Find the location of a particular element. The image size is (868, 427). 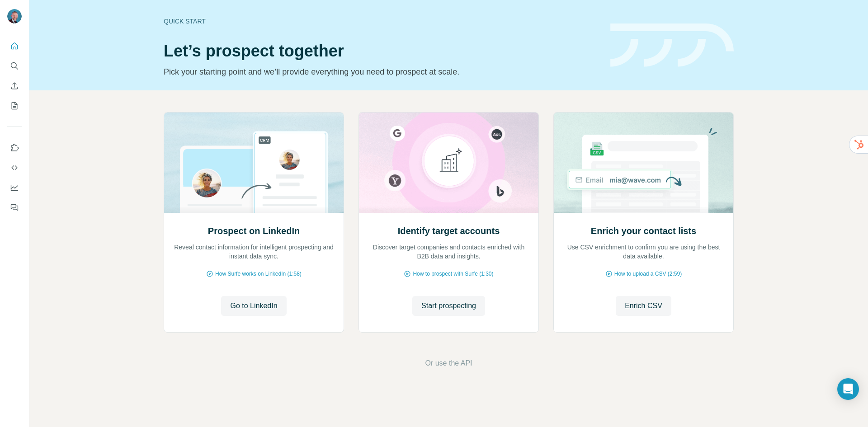

div: Quick start is located at coordinates (382, 21).